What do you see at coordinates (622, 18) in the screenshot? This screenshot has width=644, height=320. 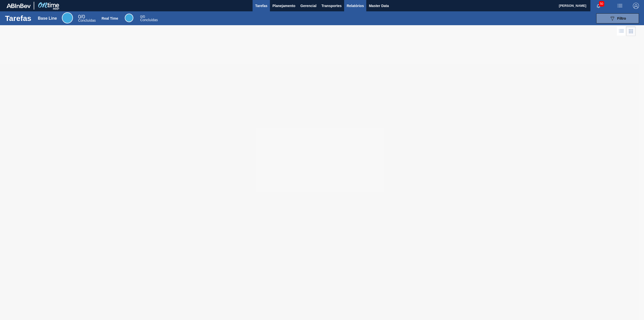 I see `span: Filtro` at bounding box center [622, 18].